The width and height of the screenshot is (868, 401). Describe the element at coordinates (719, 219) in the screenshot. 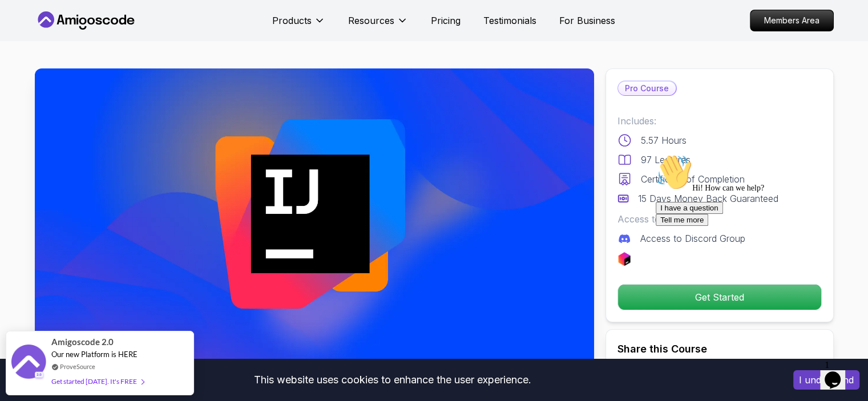

I see `p: Access to:` at that location.